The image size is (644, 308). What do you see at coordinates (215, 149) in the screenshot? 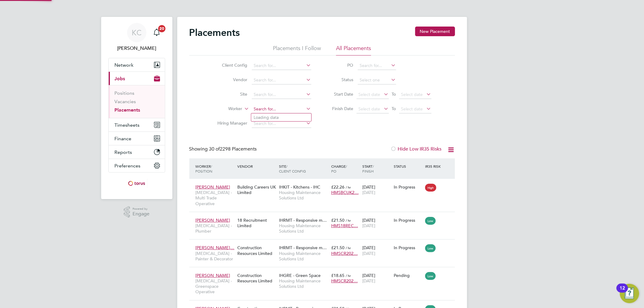
I see `span: 30 of` at bounding box center [215, 149].